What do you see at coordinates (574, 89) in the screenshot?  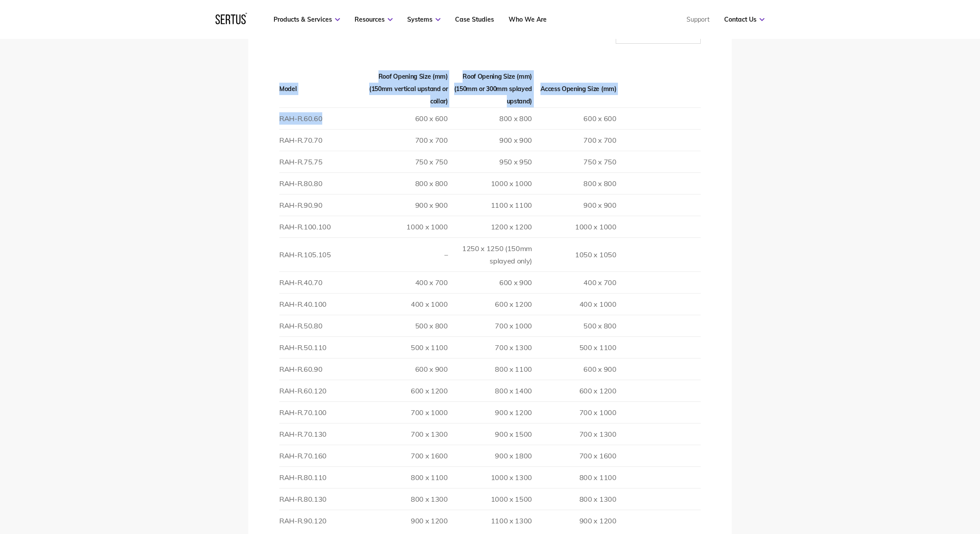 I see `th: Access Opening Size (mm)` at bounding box center [574, 89].